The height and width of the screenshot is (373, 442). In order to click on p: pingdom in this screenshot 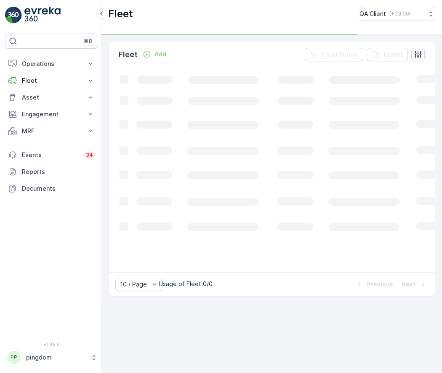, I will do `click(56, 358)`.